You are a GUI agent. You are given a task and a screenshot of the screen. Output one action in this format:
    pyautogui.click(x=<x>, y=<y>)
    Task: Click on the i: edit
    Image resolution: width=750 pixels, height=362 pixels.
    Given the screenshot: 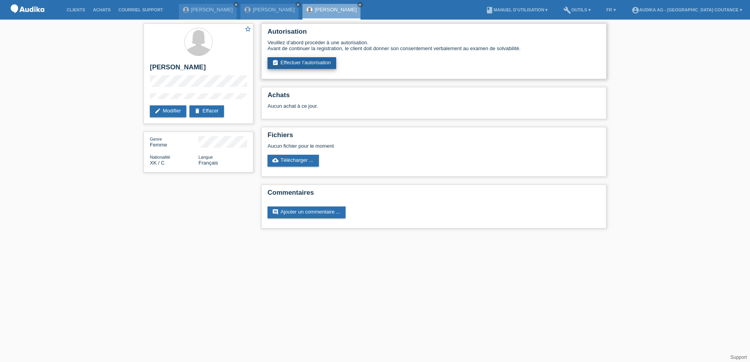 What is the action you would take?
    pyautogui.click(x=158, y=111)
    